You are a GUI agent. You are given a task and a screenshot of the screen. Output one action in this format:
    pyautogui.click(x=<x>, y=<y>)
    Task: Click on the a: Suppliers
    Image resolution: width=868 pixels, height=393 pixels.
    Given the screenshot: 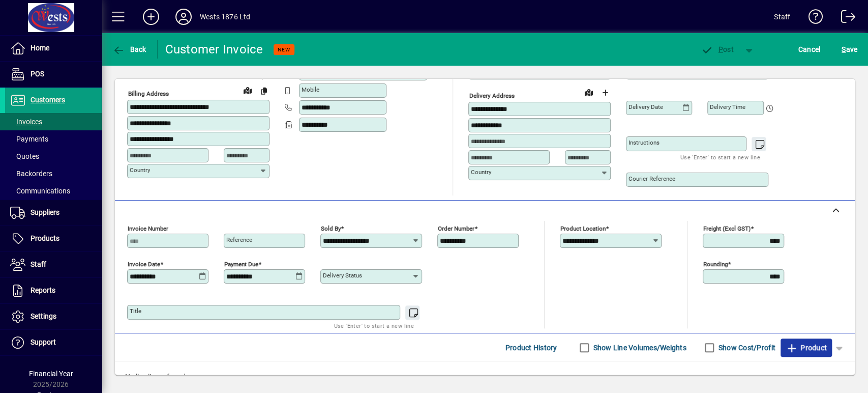 What is the action you would take?
    pyautogui.click(x=53, y=213)
    